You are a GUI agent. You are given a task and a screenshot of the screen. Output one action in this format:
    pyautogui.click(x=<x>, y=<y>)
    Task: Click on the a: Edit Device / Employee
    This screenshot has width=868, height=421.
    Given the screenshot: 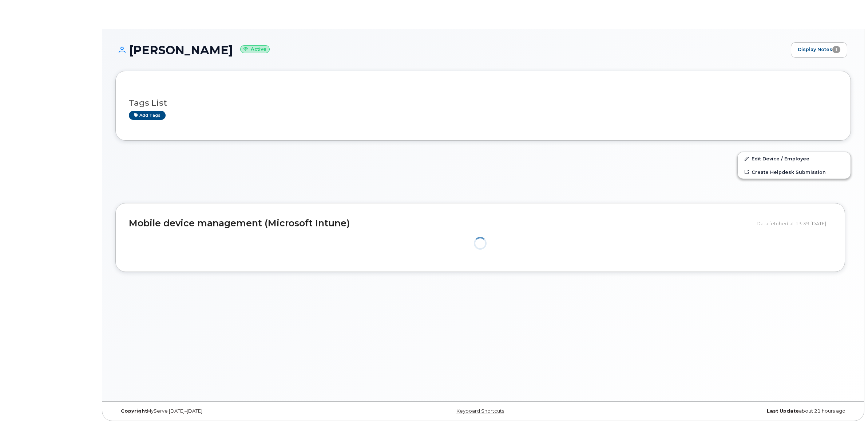 What is the action you would take?
    pyautogui.click(x=794, y=158)
    